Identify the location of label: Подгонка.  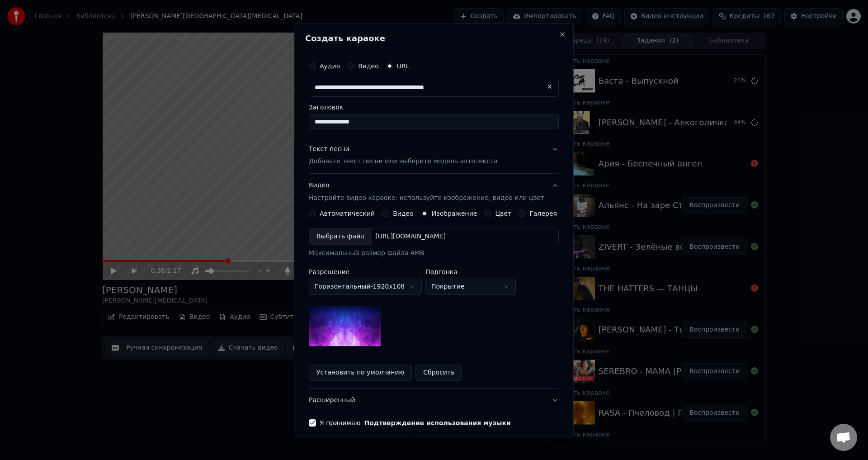
(471, 272).